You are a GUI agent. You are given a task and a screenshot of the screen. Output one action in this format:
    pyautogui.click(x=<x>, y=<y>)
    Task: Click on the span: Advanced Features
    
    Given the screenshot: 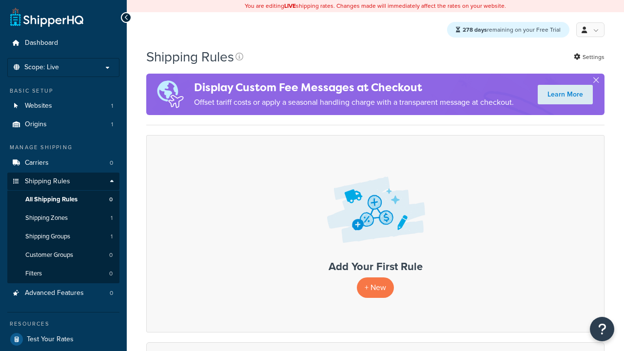 What is the action you would take?
    pyautogui.click(x=54, y=293)
    